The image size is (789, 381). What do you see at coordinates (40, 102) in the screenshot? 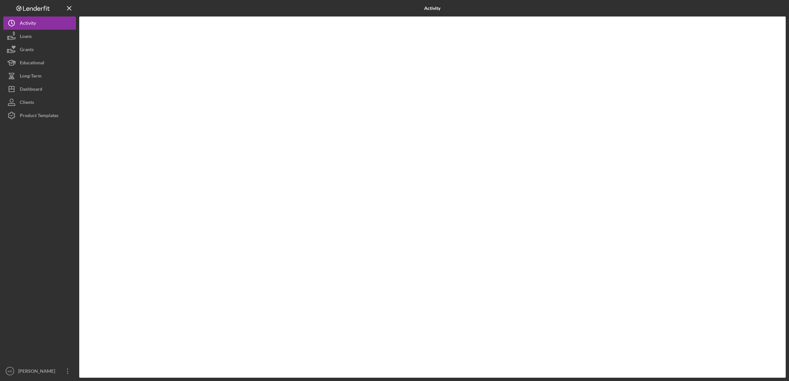
I see `a: Clients` at bounding box center [40, 102].